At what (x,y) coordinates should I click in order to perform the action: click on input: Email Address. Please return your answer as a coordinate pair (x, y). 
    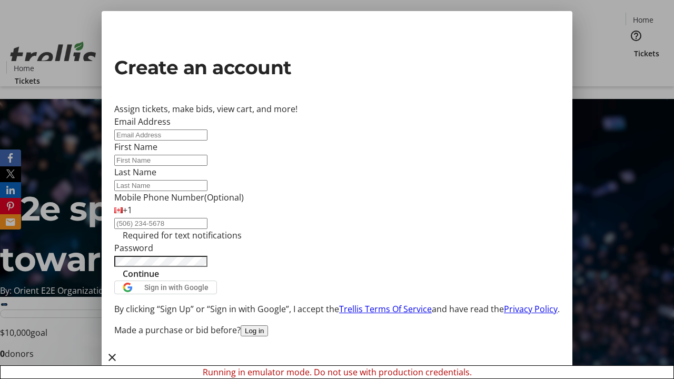
    Looking at the image, I should click on (161, 135).